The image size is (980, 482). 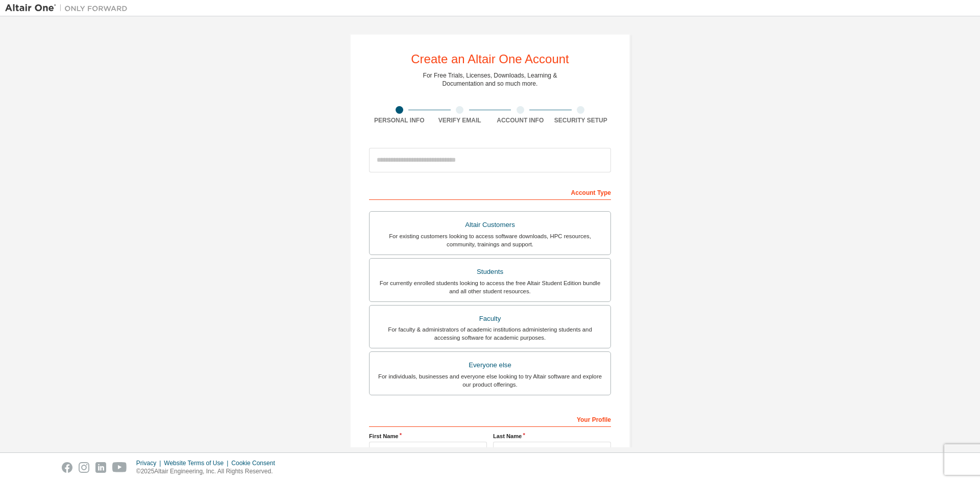 I want to click on img: Altair One, so click(x=69, y=8).